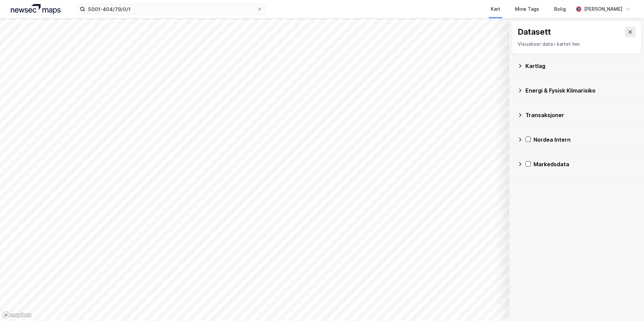  Describe the element at coordinates (627, 305) in the screenshot. I see `div: Chat Widget` at that location.